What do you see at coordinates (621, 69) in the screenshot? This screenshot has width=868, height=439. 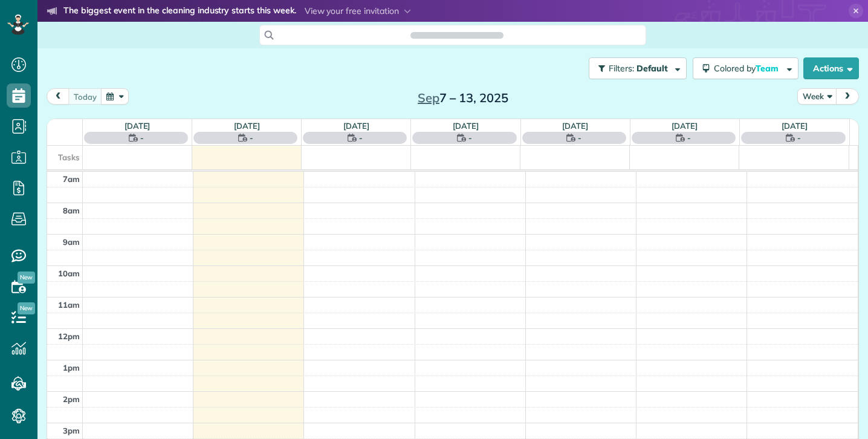 I see `span: Filters:` at bounding box center [621, 69].